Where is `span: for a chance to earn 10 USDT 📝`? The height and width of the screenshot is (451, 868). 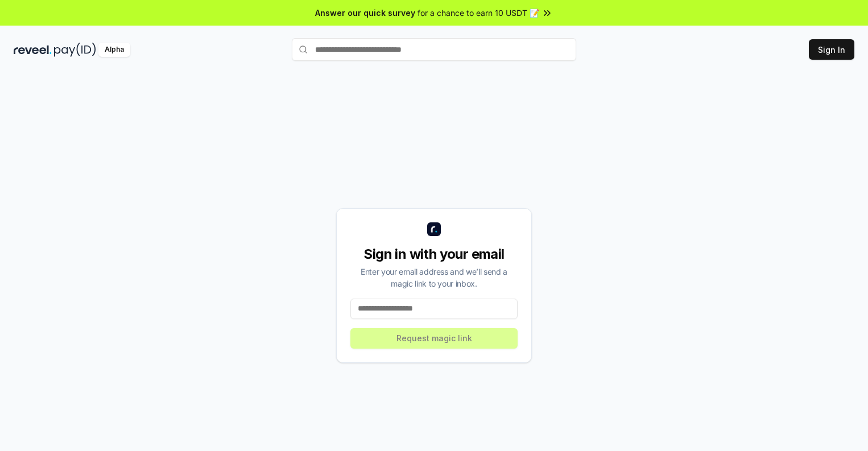 span: for a chance to earn 10 USDT 📝 is located at coordinates (478, 13).